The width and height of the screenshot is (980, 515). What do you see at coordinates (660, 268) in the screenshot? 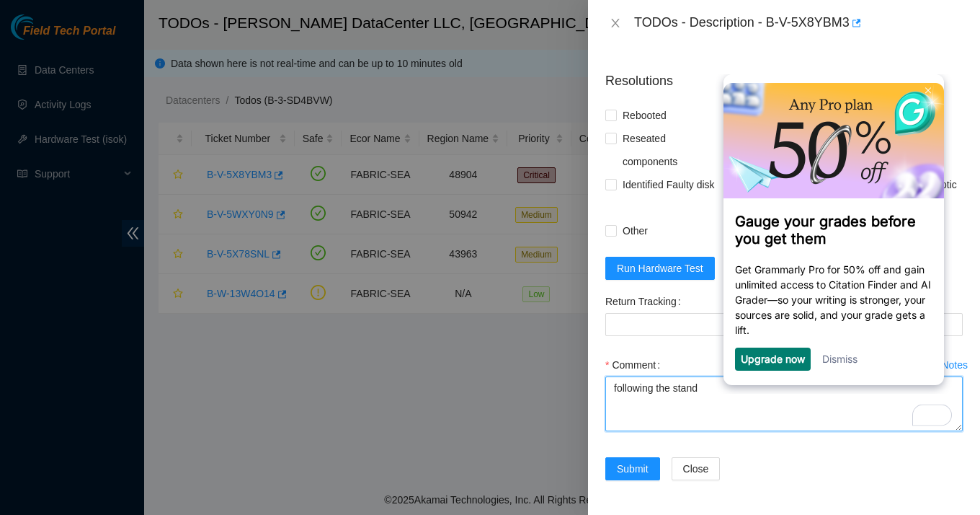
I see `button: Run Hardware Test` at bounding box center [660, 268].